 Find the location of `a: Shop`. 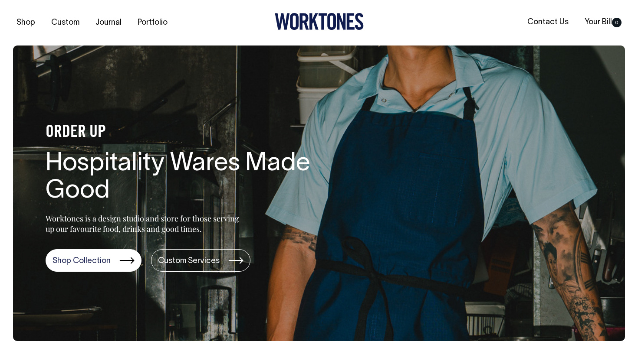

a: Shop is located at coordinates (26, 22).